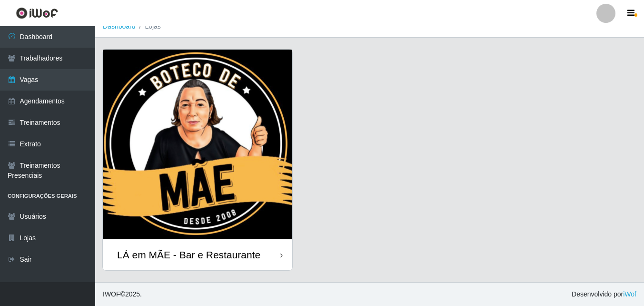 Image resolution: width=644 pixels, height=306 pixels. I want to click on span: © 2025 ., so click(122, 294).